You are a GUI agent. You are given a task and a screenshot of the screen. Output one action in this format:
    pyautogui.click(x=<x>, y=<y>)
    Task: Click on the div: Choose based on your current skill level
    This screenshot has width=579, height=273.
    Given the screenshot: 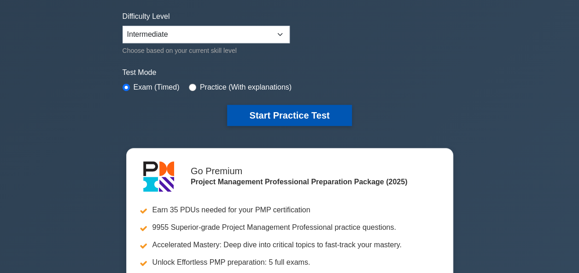 What is the action you would take?
    pyautogui.click(x=206, y=51)
    